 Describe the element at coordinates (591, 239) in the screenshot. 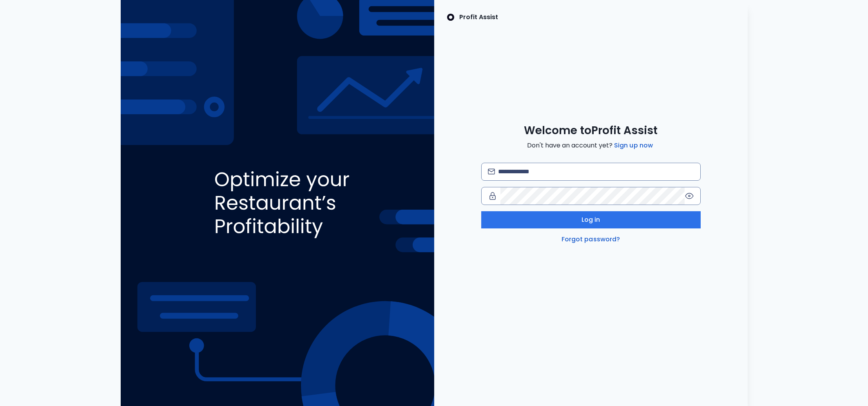

I see `a: Forgot password?` at that location.